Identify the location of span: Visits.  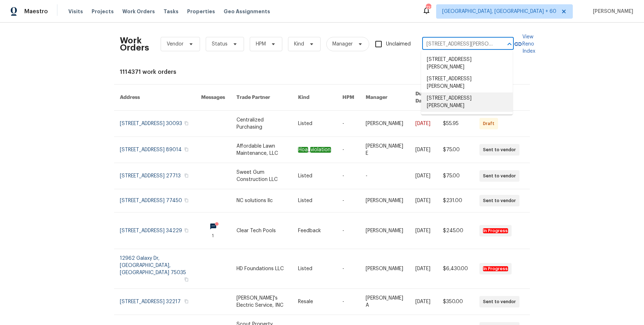
(75, 11).